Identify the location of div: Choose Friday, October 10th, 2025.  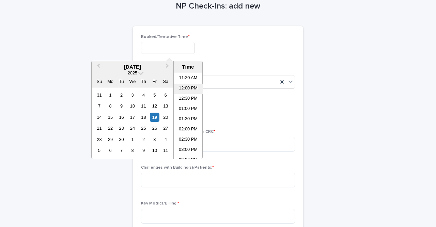
(154, 150).